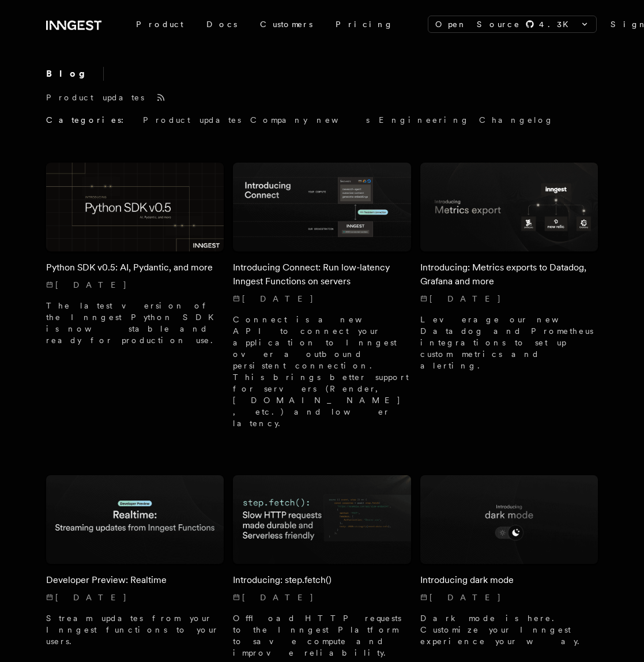 Image resolution: width=644 pixels, height=662 pixels. I want to click on a: Featured image for Introducing Connect: Run low-latency Inngest Functions on servers blog postInt..., so click(322, 296).